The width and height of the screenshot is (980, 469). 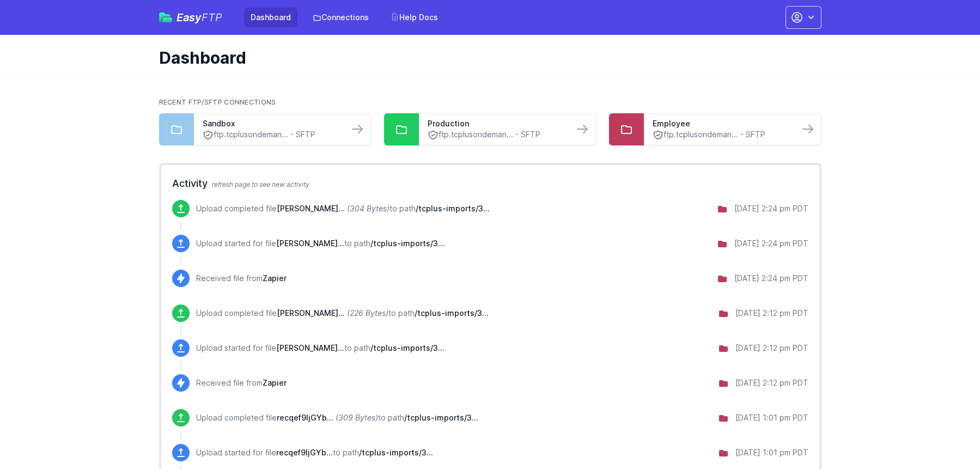 I want to click on a: Employee, so click(x=721, y=123).